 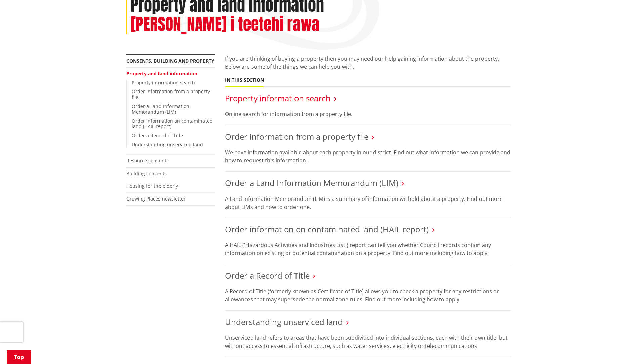 I want to click on p: A Land Information Memorandum (LIM) is a summary of information we hold about a property. Find ou..., so click(x=368, y=203).